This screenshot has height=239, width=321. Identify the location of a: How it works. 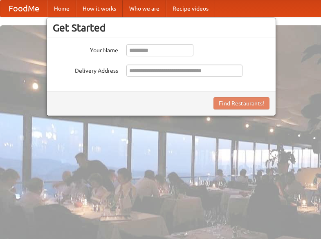
(99, 9).